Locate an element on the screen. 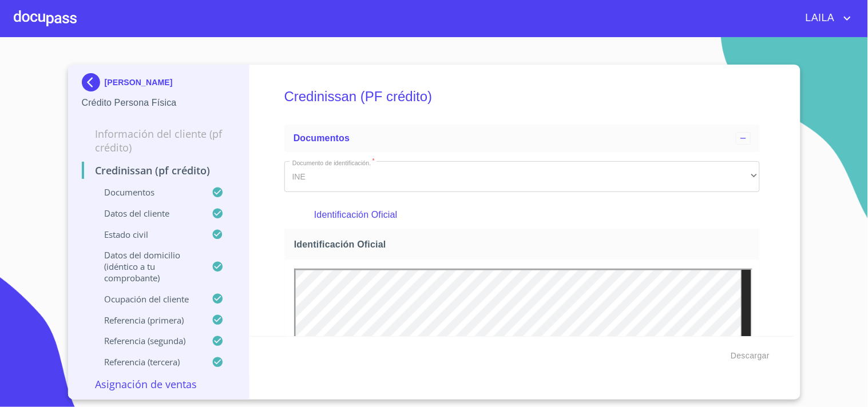  p: Ocupación del Cliente is located at coordinates (147, 299).